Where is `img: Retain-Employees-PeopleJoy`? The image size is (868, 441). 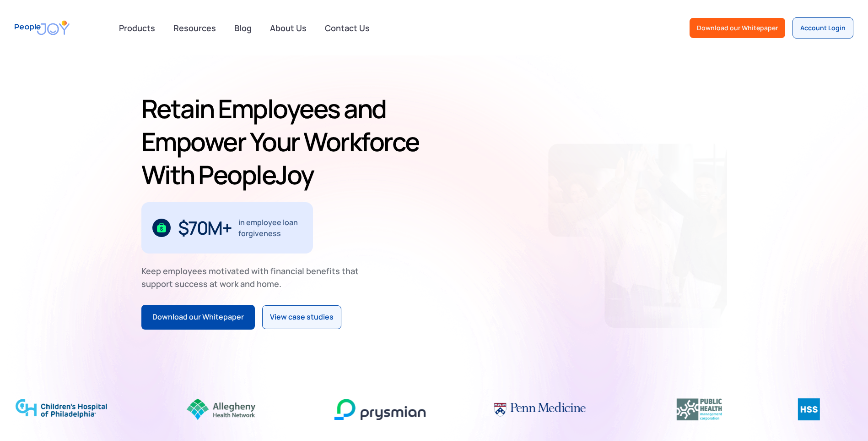
img: Retain-Employees-PeopleJoy is located at coordinates (638, 236).